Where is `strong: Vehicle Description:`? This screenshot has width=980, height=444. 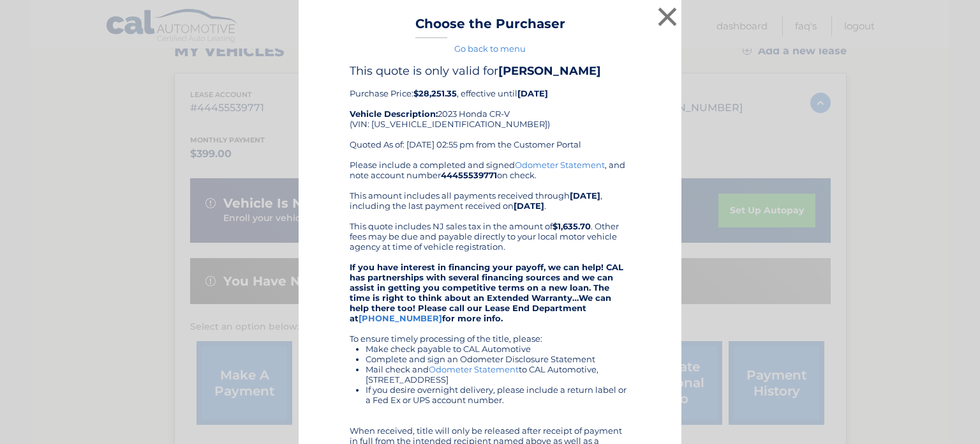
strong: Vehicle Description: is located at coordinates (394, 113).